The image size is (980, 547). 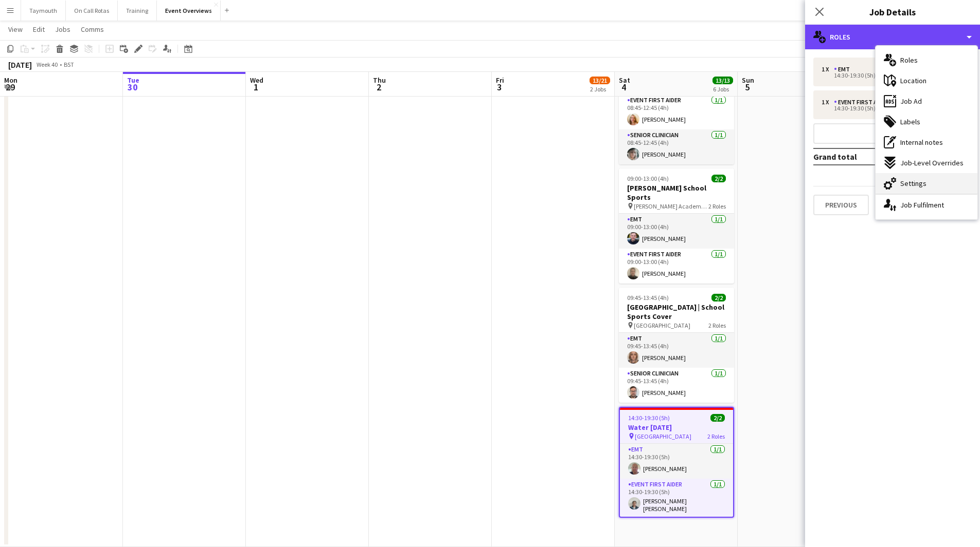 What do you see at coordinates (747, 87) in the screenshot?
I see `span: 5` at bounding box center [747, 87].